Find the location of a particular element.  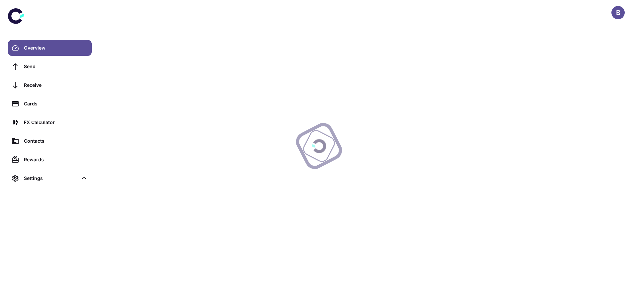

div: Overview is located at coordinates (56, 48).